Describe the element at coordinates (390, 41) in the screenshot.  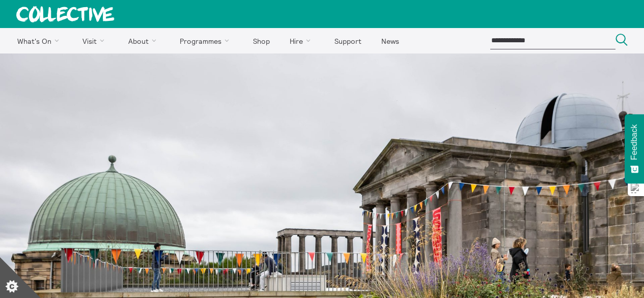
I see `a: News` at that location.